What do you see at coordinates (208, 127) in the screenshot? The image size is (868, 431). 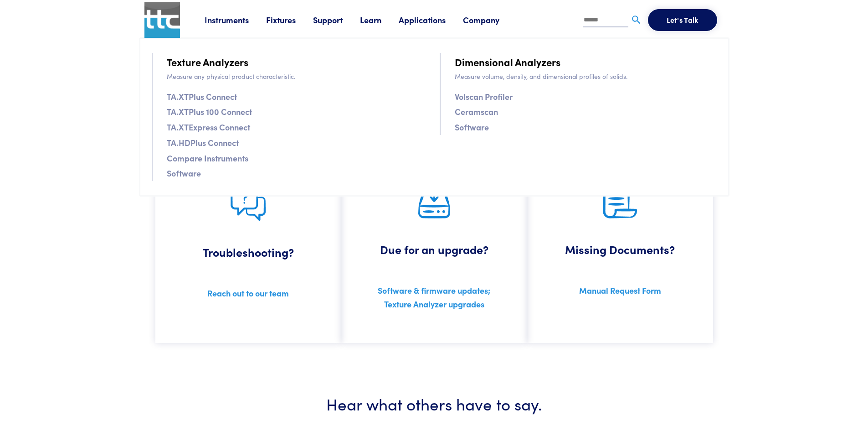 I see `a: TA.XTExpress Connect` at bounding box center [208, 127].